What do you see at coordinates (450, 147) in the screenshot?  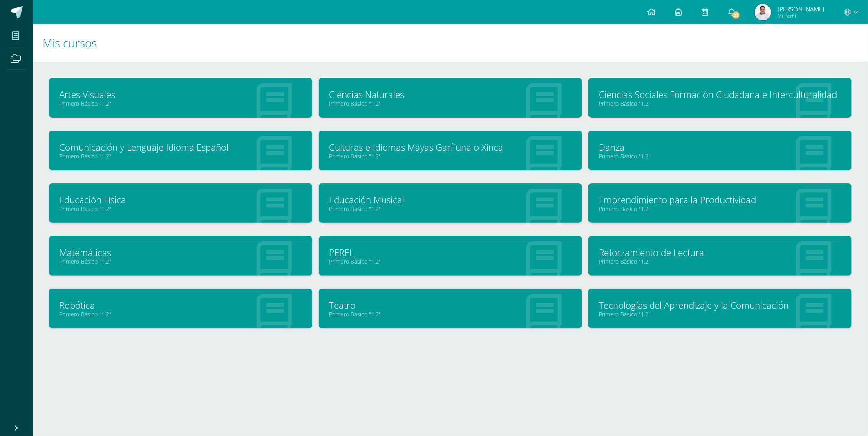 I see `a: Culturas e Idiomas Mayas Garífuna o Xinca` at bounding box center [450, 147].